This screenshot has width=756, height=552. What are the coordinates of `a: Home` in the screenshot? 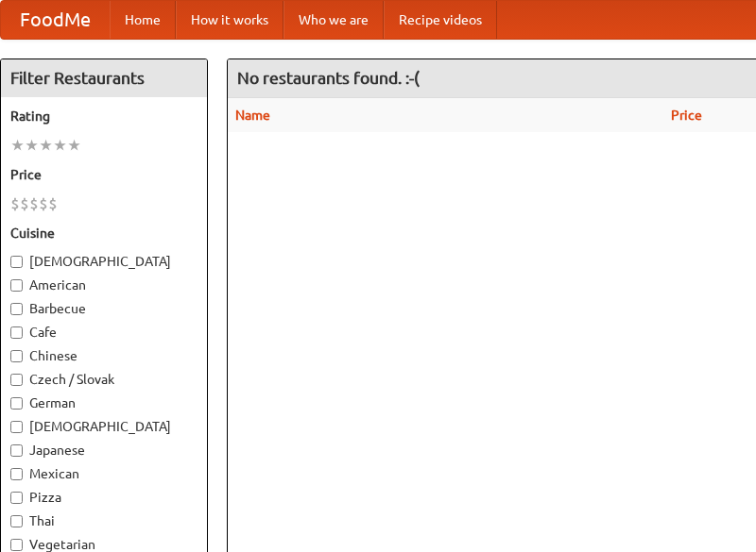 It's located at (143, 20).